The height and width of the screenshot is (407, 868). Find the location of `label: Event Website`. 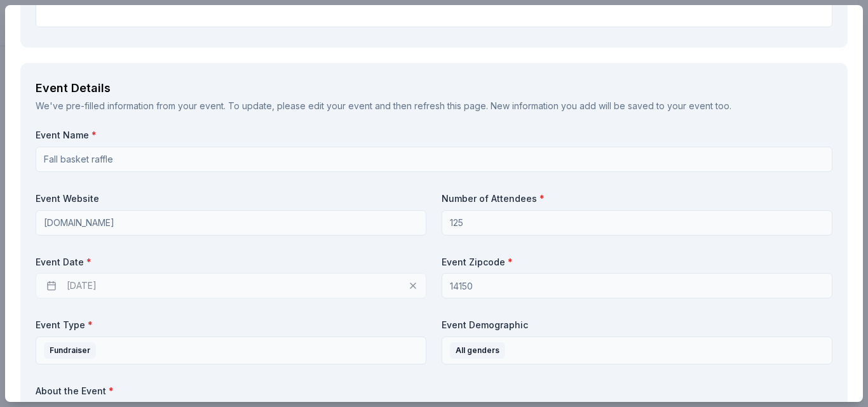

label: Event Website is located at coordinates (230, 199).